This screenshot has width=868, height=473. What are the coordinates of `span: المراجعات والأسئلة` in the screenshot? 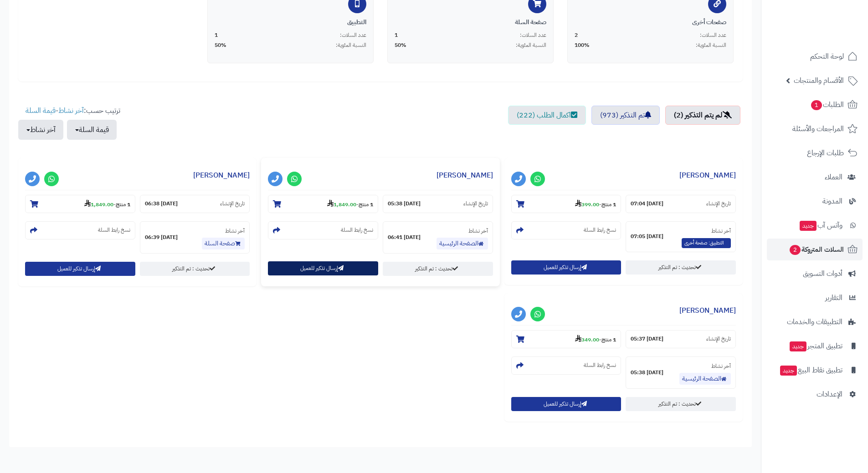 It's located at (818, 129).